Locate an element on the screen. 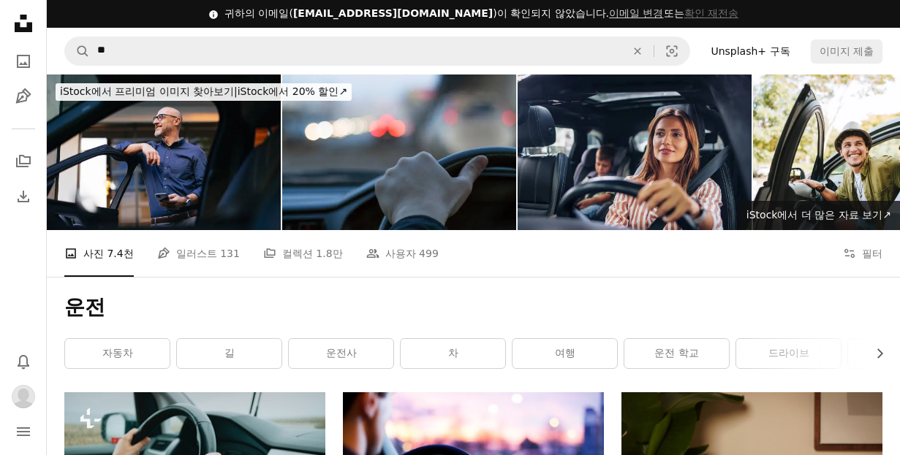 The height and width of the screenshot is (455, 900). a: 운전 학교 is located at coordinates (676, 354).